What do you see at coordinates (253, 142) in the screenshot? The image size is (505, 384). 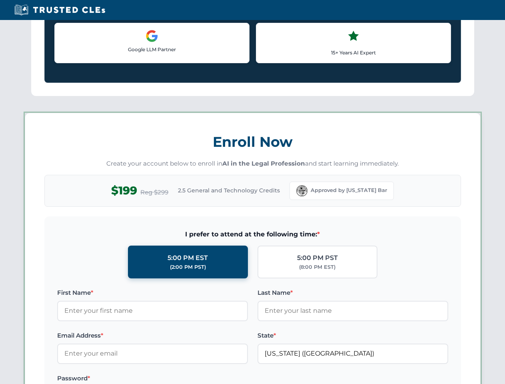 I see `h3: Enroll Now` at bounding box center [253, 142].